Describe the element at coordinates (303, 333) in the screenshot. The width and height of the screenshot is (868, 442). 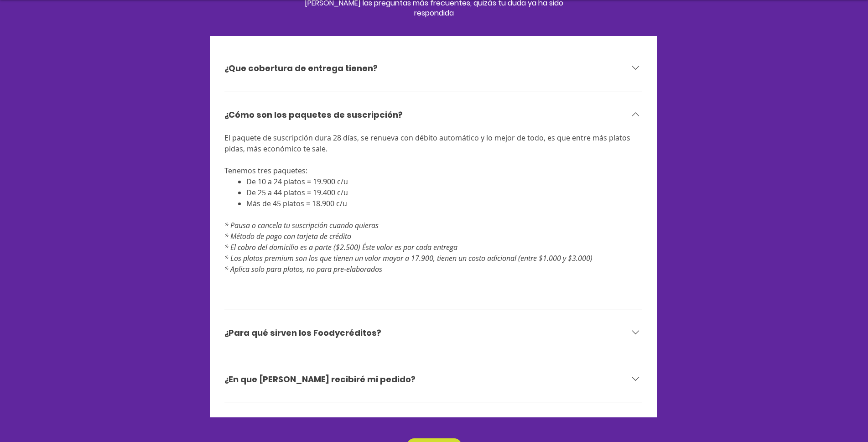
I see `h3: ¿Para qué sirven los Foodycréditos?` at that location.